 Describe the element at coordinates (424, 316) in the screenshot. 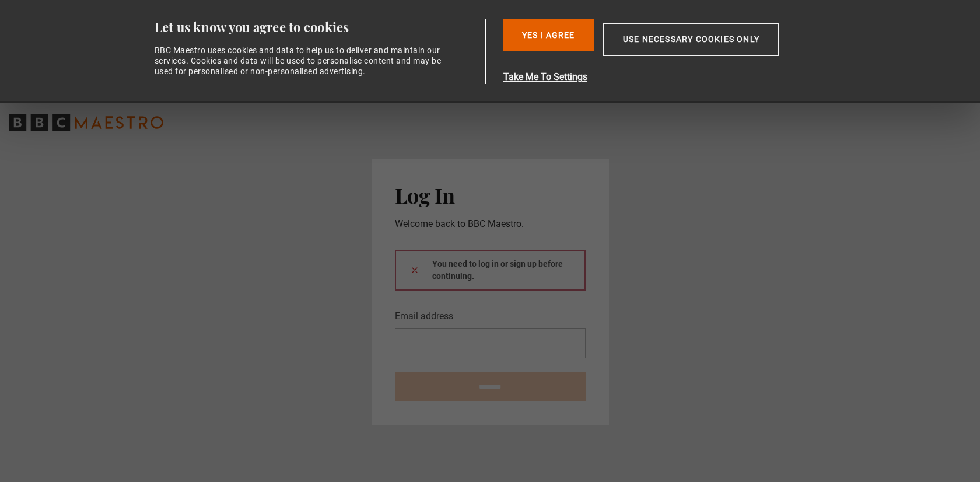

I see `label: Email address` at that location.